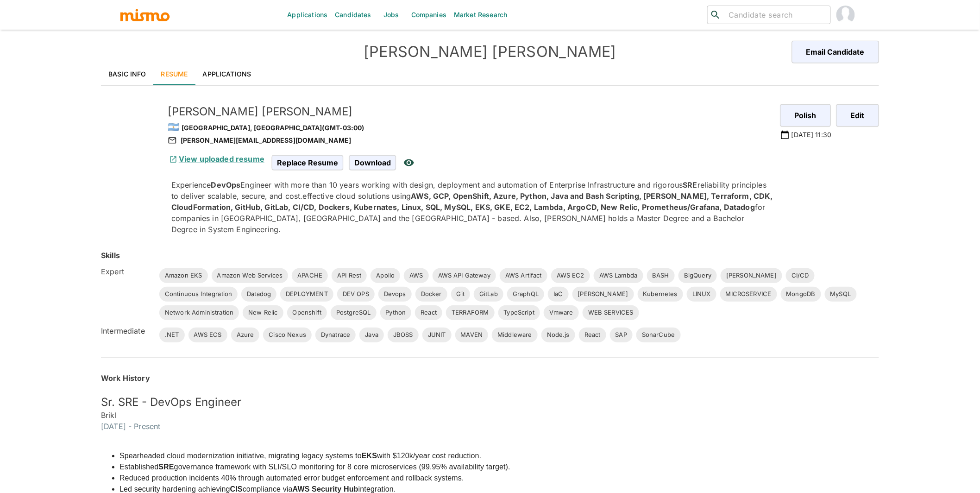  I want to click on span: Python, so click(396, 313).